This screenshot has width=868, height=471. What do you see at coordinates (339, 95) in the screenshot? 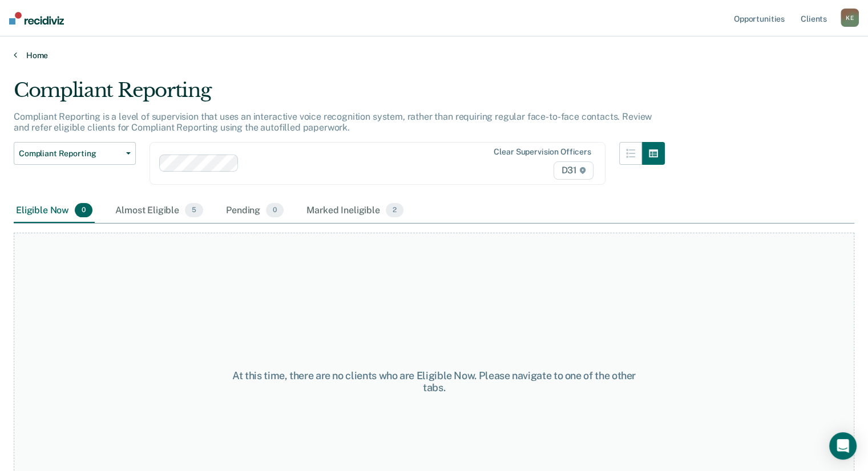
I see `div: Compliant Reporting` at bounding box center [339, 95].